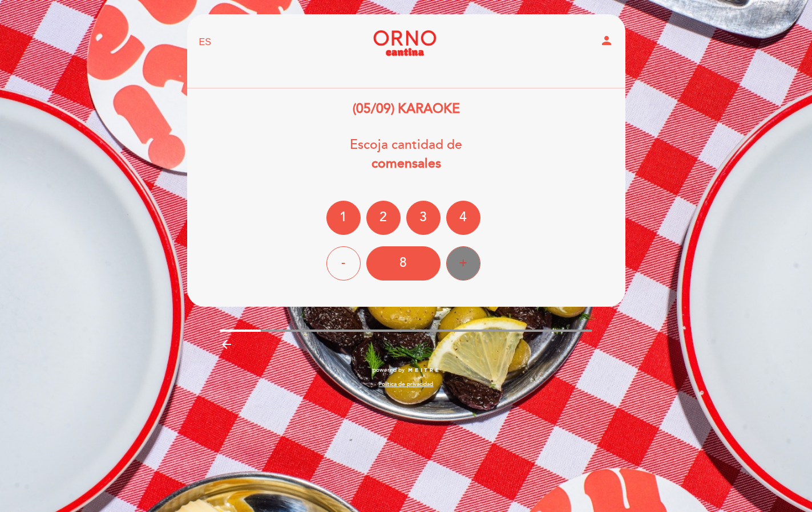  What do you see at coordinates (384, 217) in the screenshot?
I see `div: 2` at bounding box center [384, 217].